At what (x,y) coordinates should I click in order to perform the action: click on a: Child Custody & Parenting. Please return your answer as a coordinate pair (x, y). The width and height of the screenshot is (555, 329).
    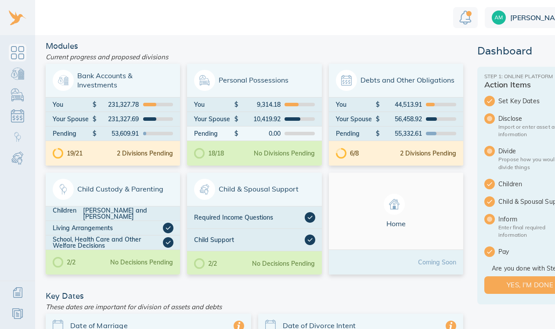
    Looking at the image, I should click on (18, 137).